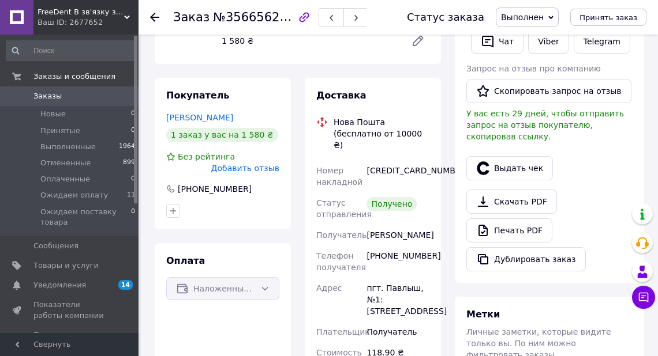  Describe the element at coordinates (643, 298) in the screenshot. I see `button: Чат с покупателем` at that location.